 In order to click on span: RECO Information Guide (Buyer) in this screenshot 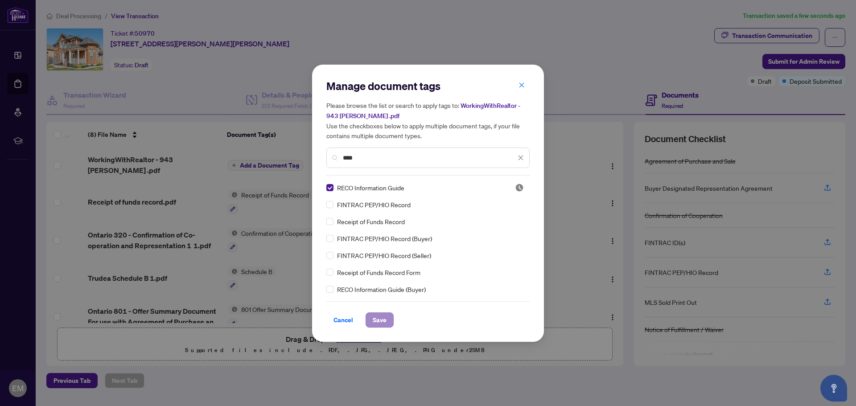, I will do `click(381, 289)`.